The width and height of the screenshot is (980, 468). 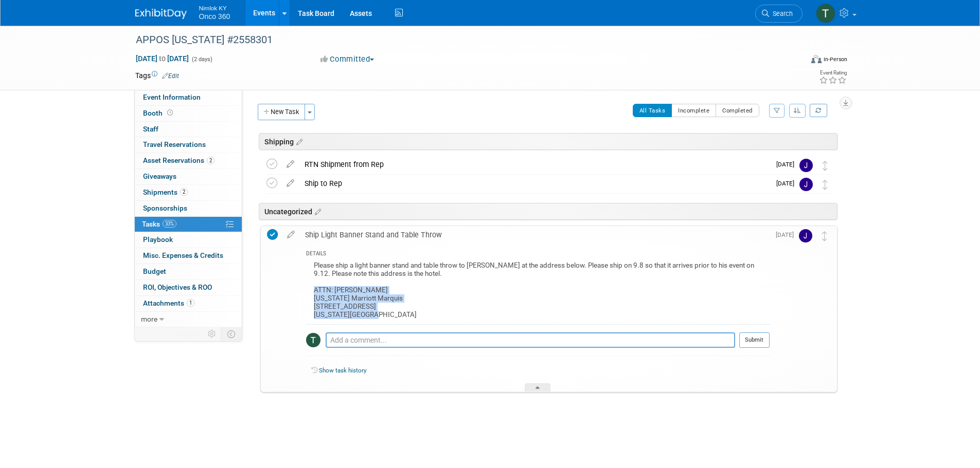 What do you see at coordinates (534, 235) in the screenshot?
I see `div: Ship Light Banner Stand and Table Throw` at bounding box center [534, 235].